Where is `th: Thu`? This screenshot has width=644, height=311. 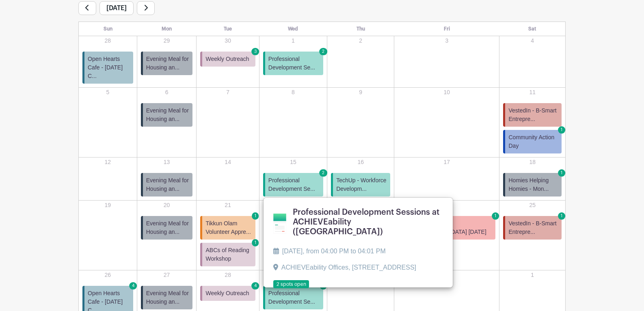
th: Thu is located at coordinates (360, 29).